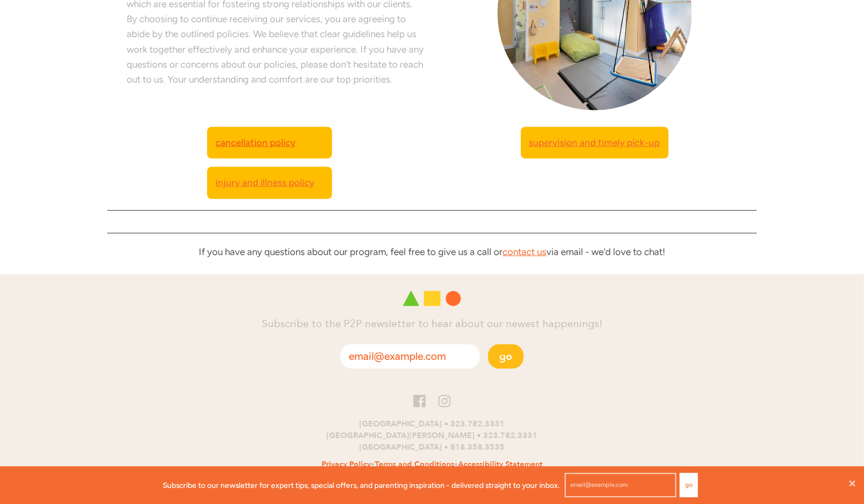 The width and height of the screenshot is (864, 504). I want to click on a: Cancellation Policy, so click(270, 143).